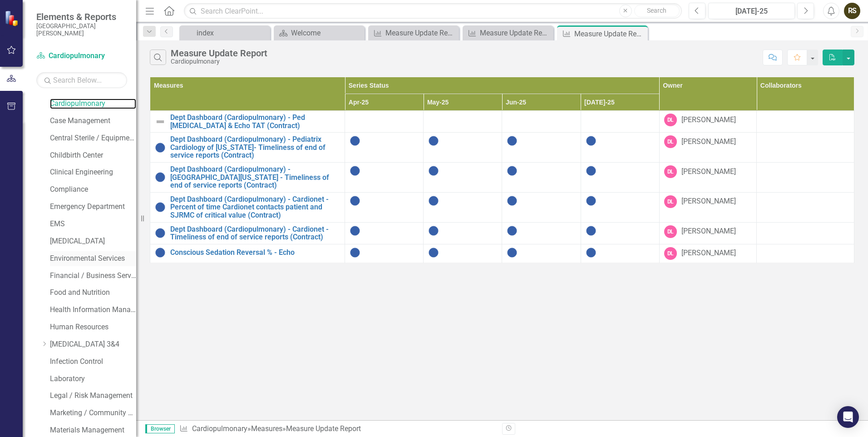 This screenshot has height=437, width=868. What do you see at coordinates (93, 156) in the screenshot?
I see `a: Childbirth Center` at bounding box center [93, 156].